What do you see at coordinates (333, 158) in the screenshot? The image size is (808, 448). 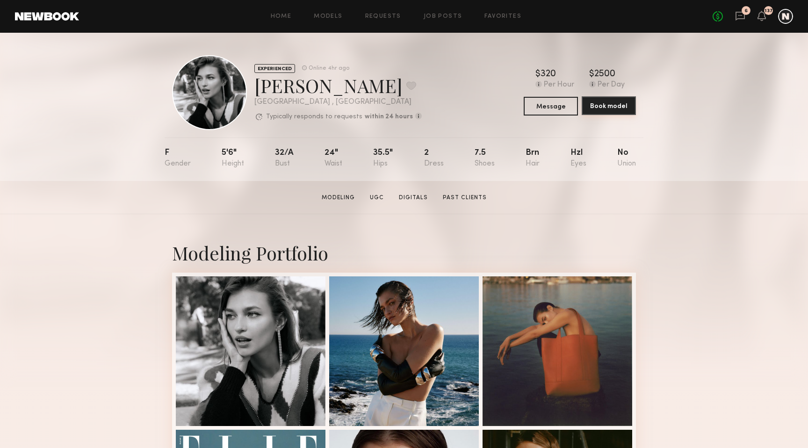 I see `div: 24"` at bounding box center [333, 158].